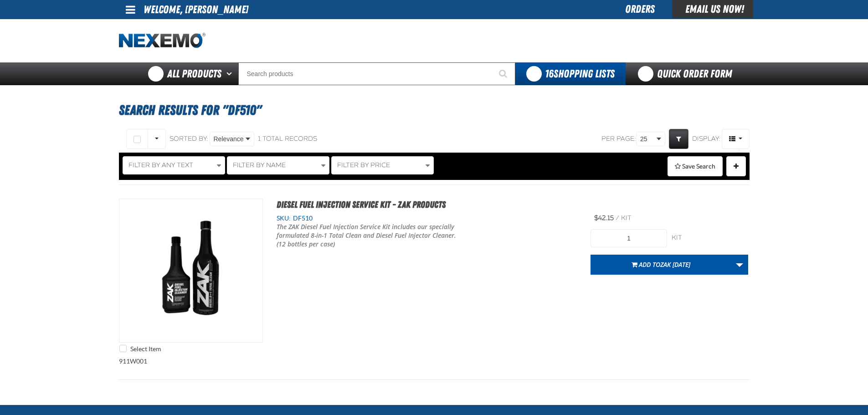 The height and width of the screenshot is (415, 868). I want to click on button: You have 16 Shopping Lists. Open to view details, so click(571, 74).